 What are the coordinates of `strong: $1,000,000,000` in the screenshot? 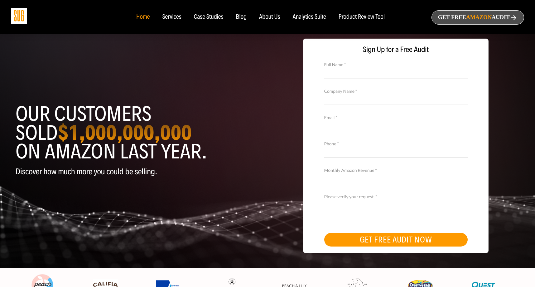 It's located at (125, 133).